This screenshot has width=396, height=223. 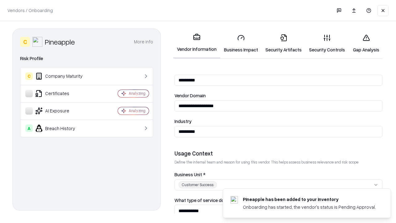 What do you see at coordinates (278, 162) in the screenshot?
I see `p: Define the internal team and reason for using this vendor. This helps assess business relevance a...` at bounding box center [278, 162].